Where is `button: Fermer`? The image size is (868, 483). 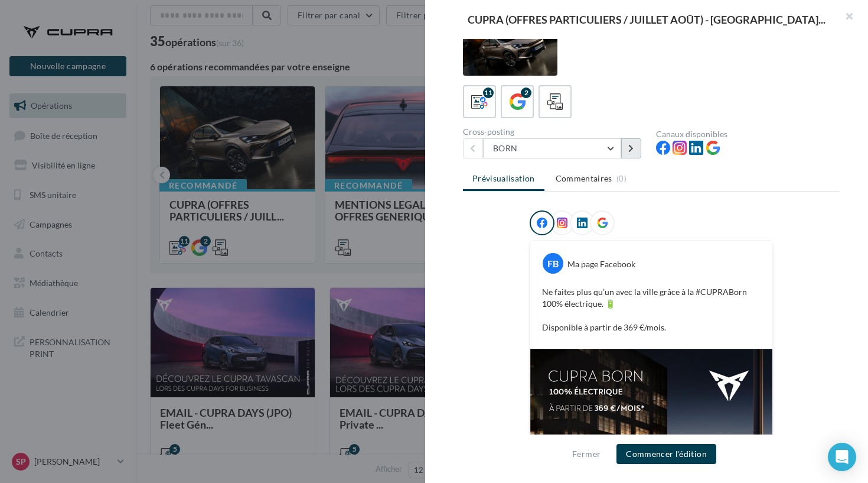 button: Fermer is located at coordinates (586, 454).